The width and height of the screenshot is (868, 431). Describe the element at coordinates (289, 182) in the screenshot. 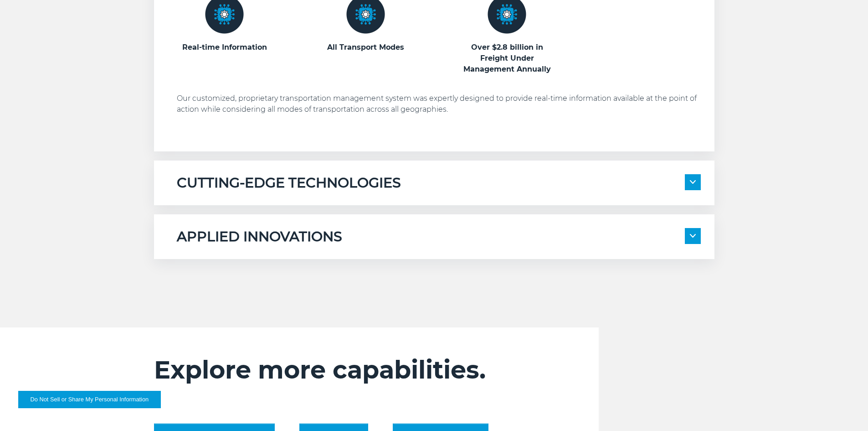

I see `h5: CUTTING-EDGE TECHNOLOGIES` at that location.